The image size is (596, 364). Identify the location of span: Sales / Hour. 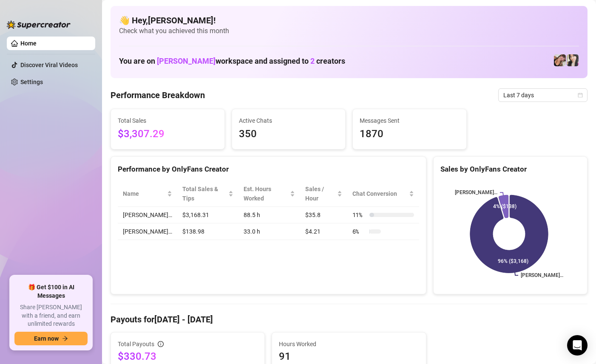
(320, 194).